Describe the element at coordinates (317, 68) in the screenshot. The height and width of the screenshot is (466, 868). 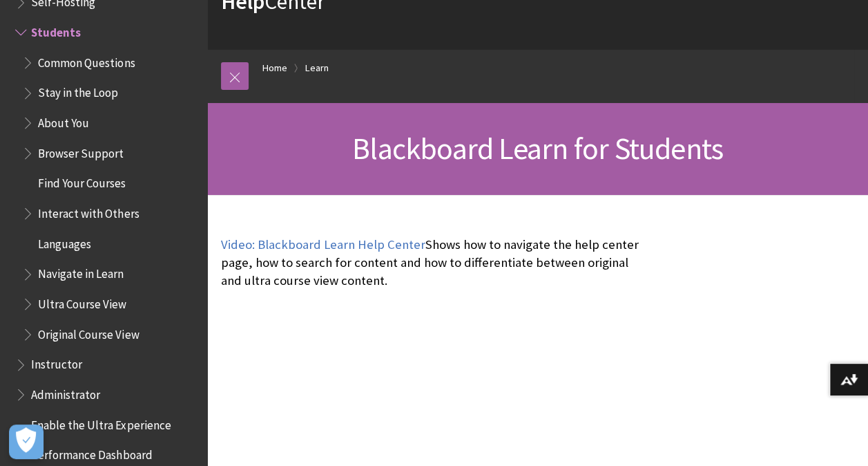
I see `a: Learn` at that location.